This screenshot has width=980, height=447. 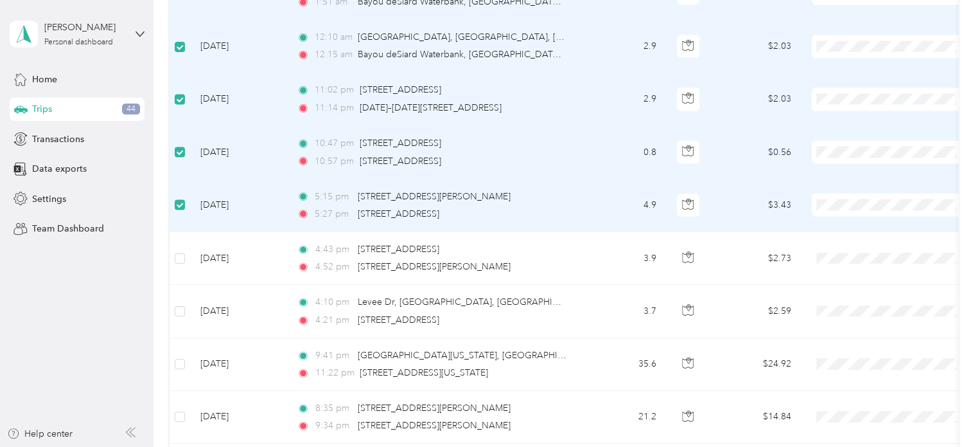 I want to click on span: 4:21 pm, so click(x=332, y=320).